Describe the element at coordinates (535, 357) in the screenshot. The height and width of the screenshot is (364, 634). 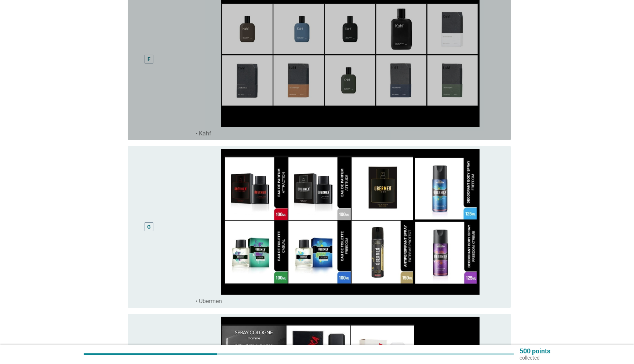
I see `p: collected` at that location.